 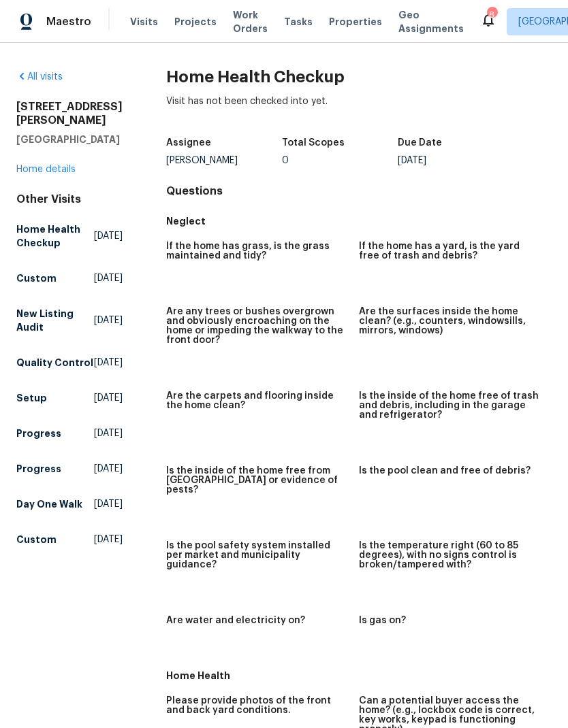 What do you see at coordinates (257, 401) in the screenshot?
I see `h5: Are the carpets and flooring inside the home clean?` at bounding box center [257, 401].